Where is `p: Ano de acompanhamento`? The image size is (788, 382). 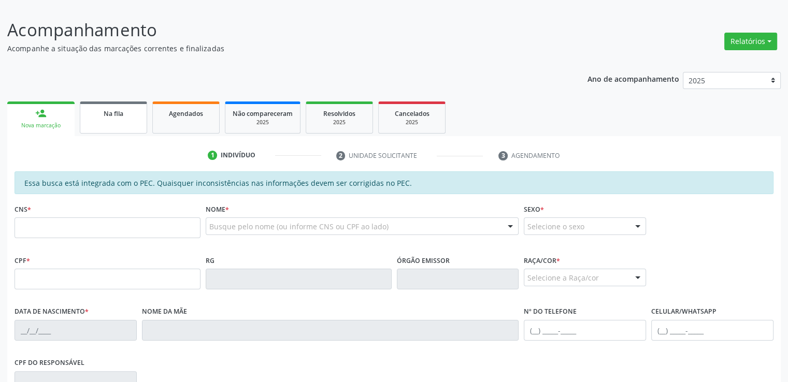
p: Ano de acompanhamento is located at coordinates (633, 78).